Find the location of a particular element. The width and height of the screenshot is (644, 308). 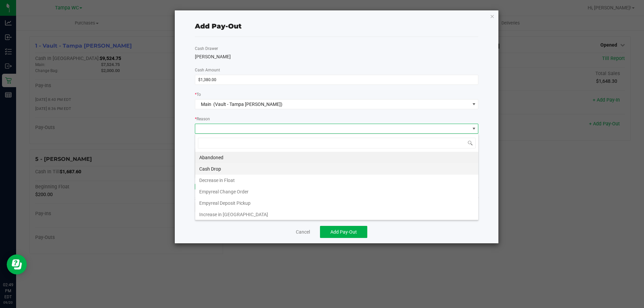

span: Cash Amount is located at coordinates (207, 70).